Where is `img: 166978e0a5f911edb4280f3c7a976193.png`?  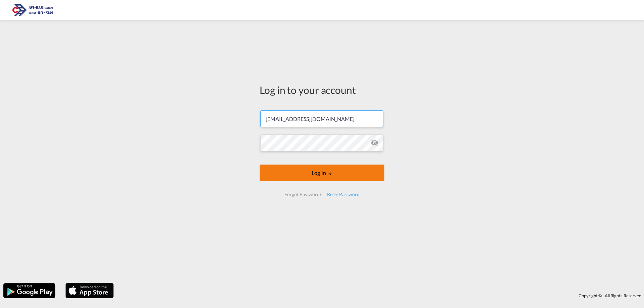
img: 166978e0a5f911edb4280f3c7a976193.png is located at coordinates (33, 10).